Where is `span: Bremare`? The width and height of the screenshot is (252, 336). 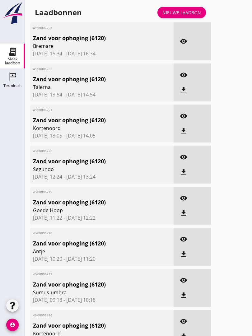 span: Bremare is located at coordinates (90, 46).